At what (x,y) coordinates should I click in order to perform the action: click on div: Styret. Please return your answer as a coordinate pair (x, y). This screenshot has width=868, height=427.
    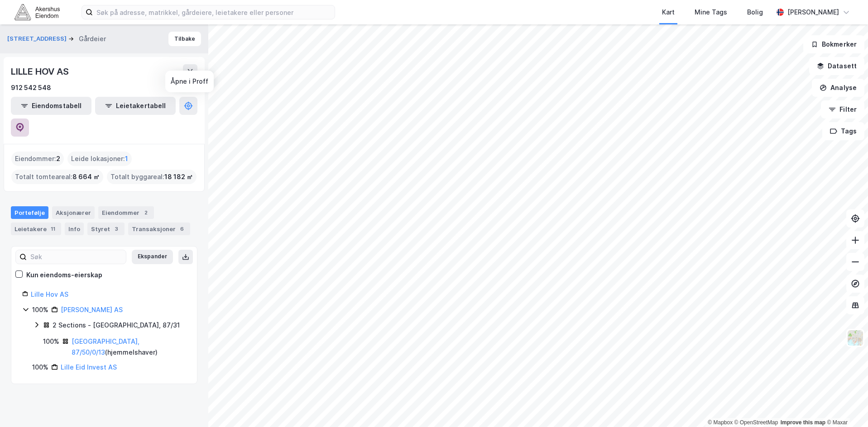
    Looking at the image, I should click on (106, 229).